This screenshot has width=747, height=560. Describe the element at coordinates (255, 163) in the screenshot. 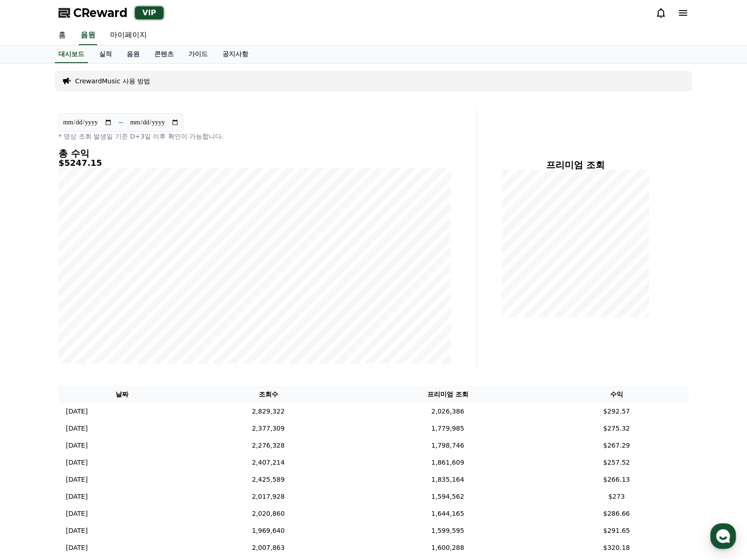

I see `h5: $5247.15` at that location.